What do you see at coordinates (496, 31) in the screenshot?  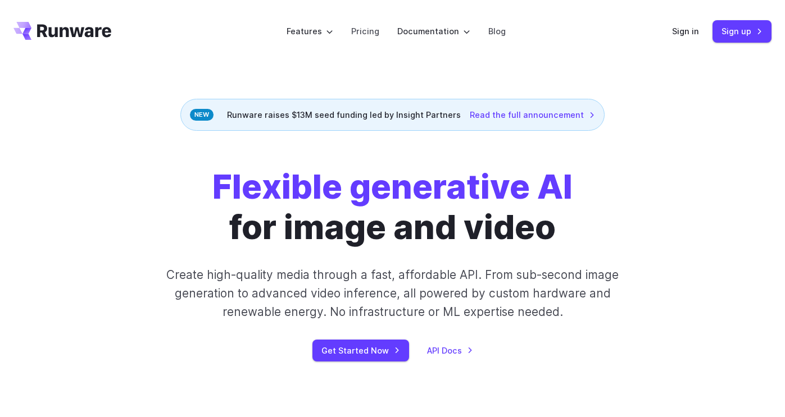 I see `a: Blog` at bounding box center [496, 31].